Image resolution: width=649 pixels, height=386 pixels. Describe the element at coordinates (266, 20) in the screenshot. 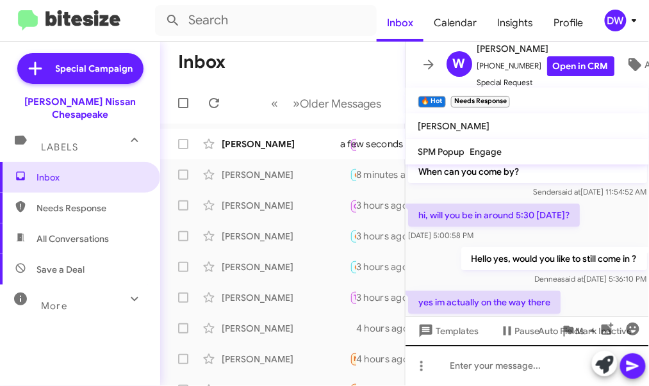

I see `input: Search` at that location.